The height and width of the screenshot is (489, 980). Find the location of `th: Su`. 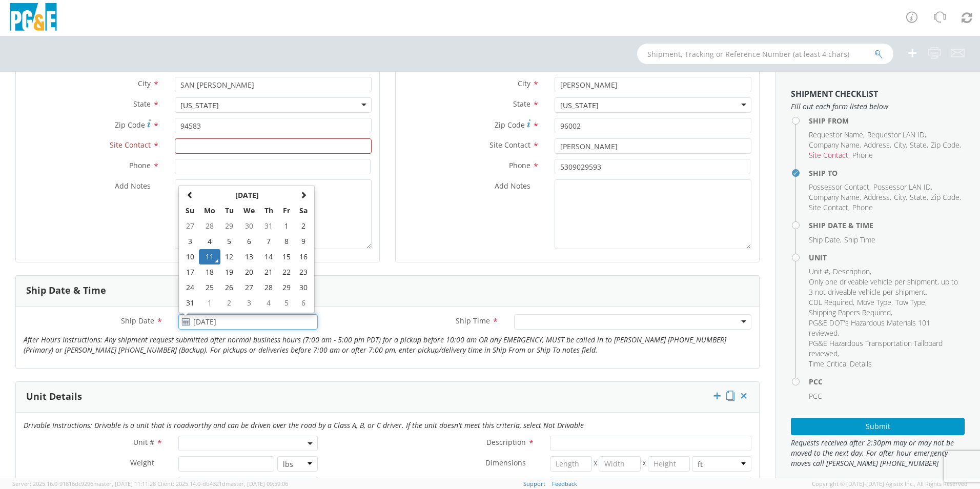

th: Su is located at coordinates (189, 211).